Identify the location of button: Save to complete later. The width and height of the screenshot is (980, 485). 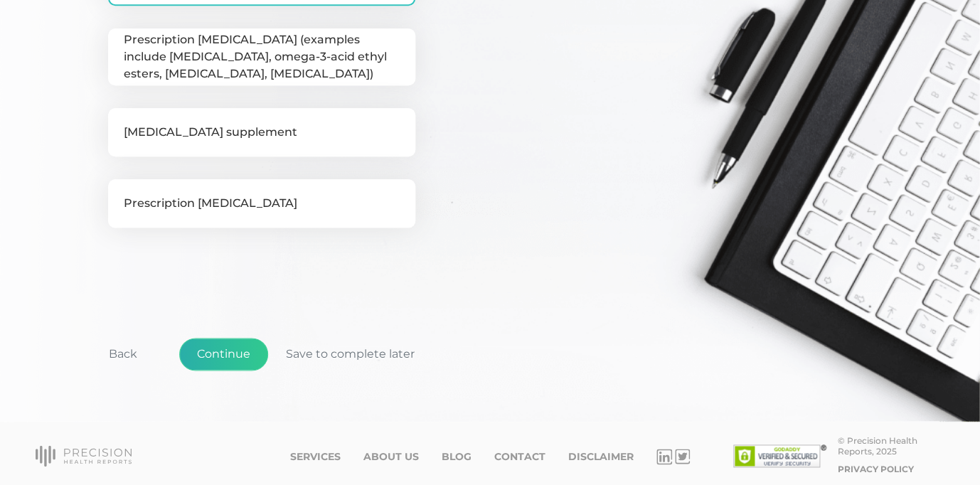
(350, 354).